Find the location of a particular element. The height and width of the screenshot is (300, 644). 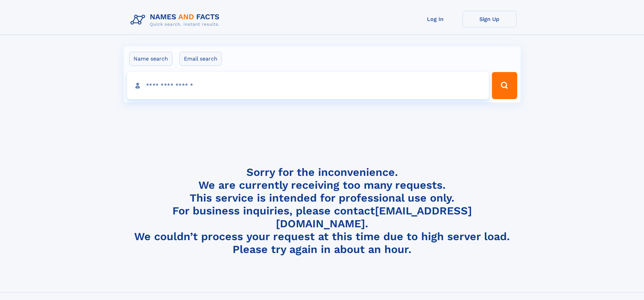

h4: Sorry for the inconvenience. We are currently receiving too many requests. This service is intend... is located at coordinates (322, 211).